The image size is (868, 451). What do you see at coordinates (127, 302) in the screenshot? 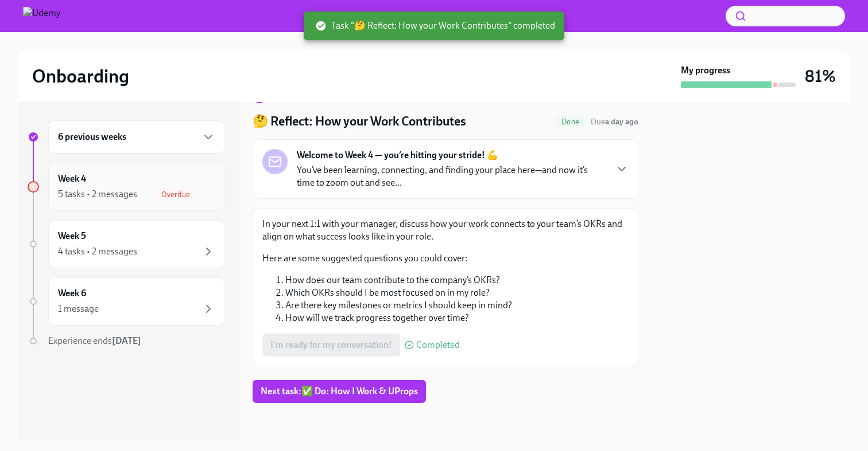
I see `a: Week 61 message` at bounding box center [127, 302].